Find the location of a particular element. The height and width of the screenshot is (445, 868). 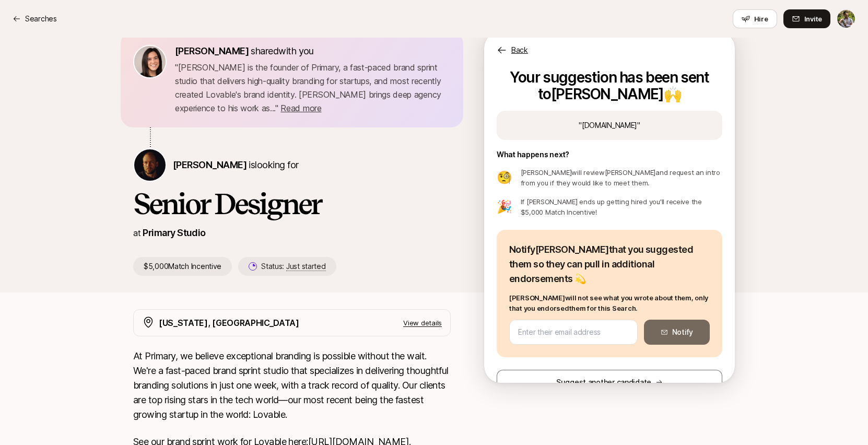

button: Invite is located at coordinates (807, 19).